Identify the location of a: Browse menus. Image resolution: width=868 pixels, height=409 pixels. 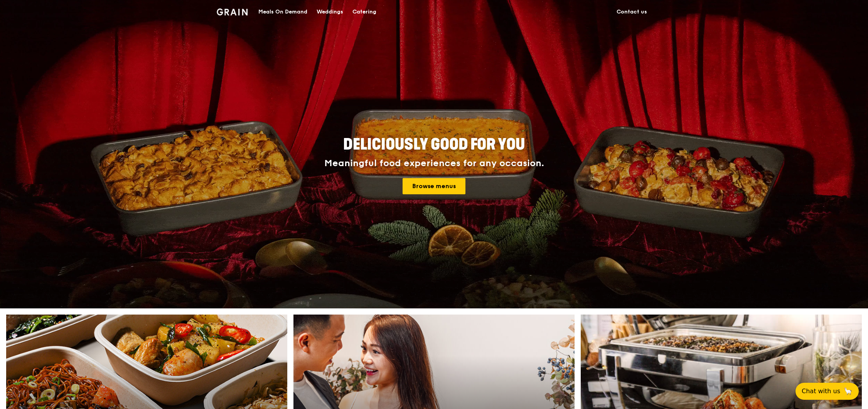
(434, 187).